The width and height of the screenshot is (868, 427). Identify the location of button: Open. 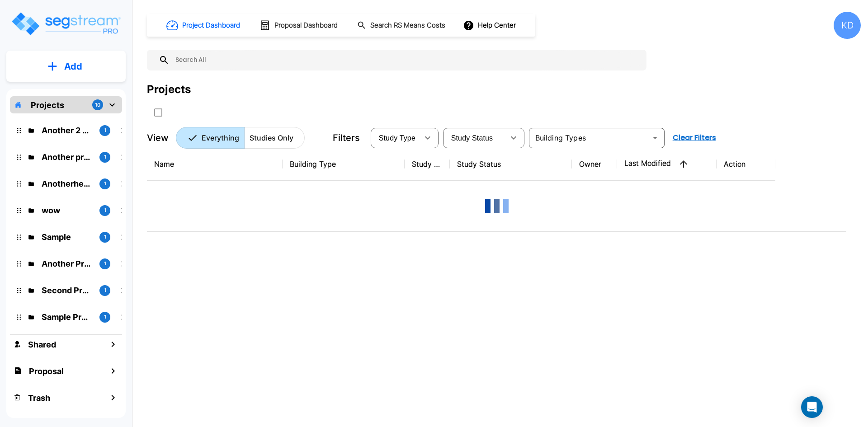
(655, 138).